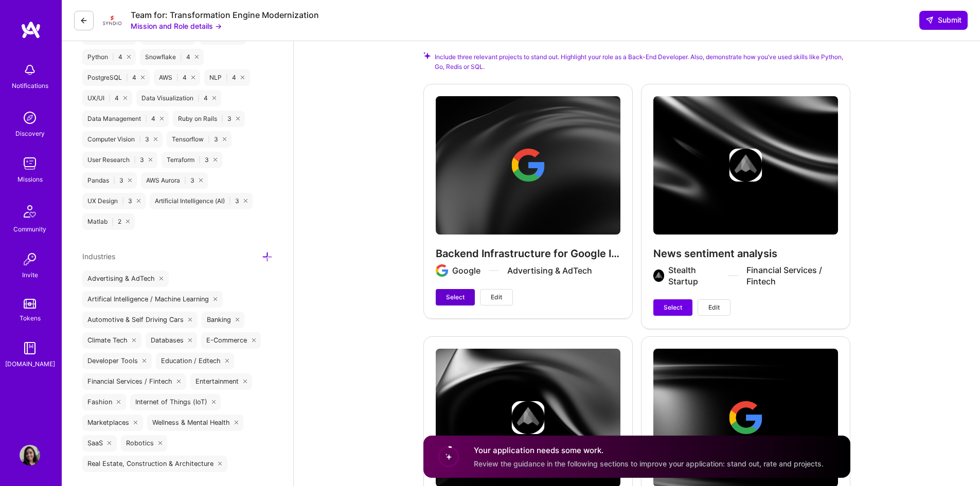 The width and height of the screenshot is (980, 486). What do you see at coordinates (649, 450) in the screenshot?
I see `h4: Your application needs some work.` at bounding box center [649, 450].